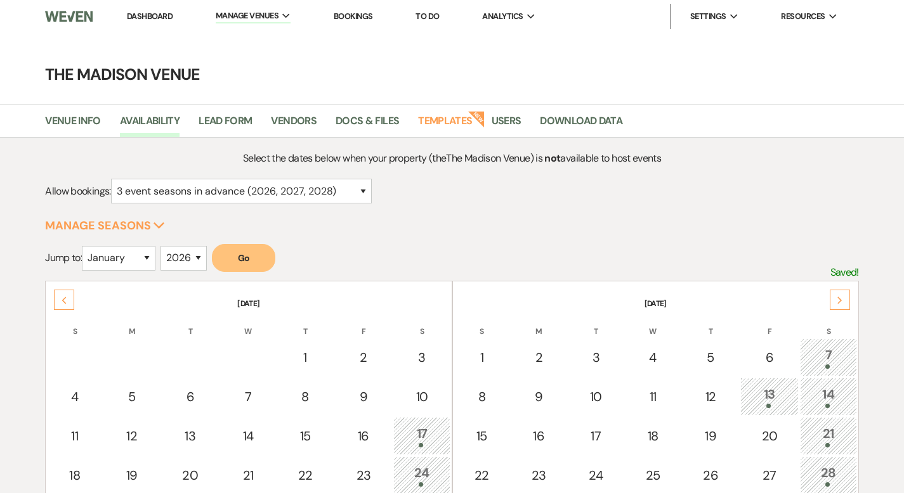 This screenshot has width=904, height=493. Describe the element at coordinates (802, 16) in the screenshot. I see `span: Resources` at that location.